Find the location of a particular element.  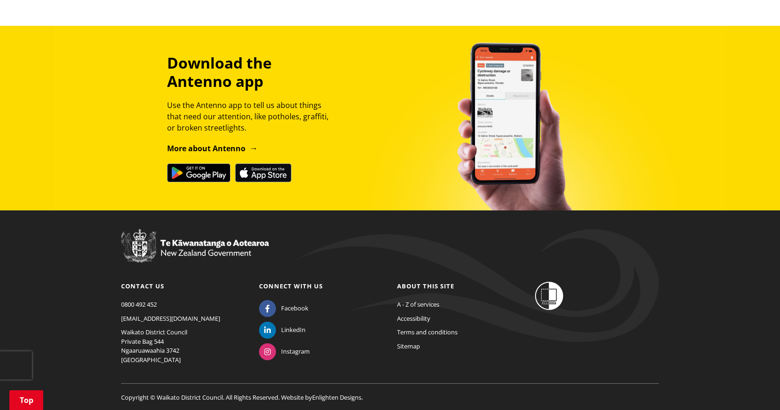

a: Enlighten Designs is located at coordinates (336, 397).